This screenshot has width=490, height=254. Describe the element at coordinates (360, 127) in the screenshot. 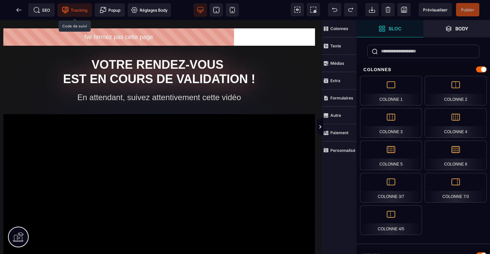

I see `span: Afficher les vues` at that location.